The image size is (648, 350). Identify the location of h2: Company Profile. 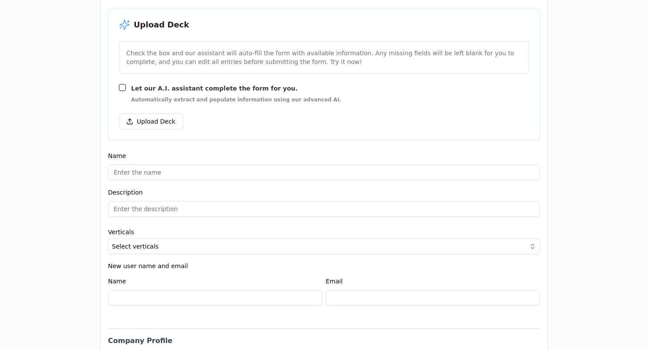
(324, 337).